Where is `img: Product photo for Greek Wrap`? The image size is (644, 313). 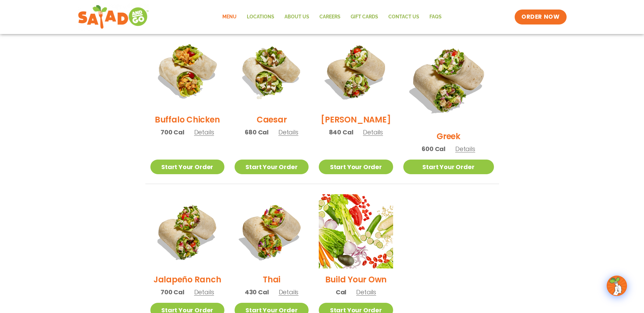 img: Product photo for Greek Wrap is located at coordinates (449, 80).